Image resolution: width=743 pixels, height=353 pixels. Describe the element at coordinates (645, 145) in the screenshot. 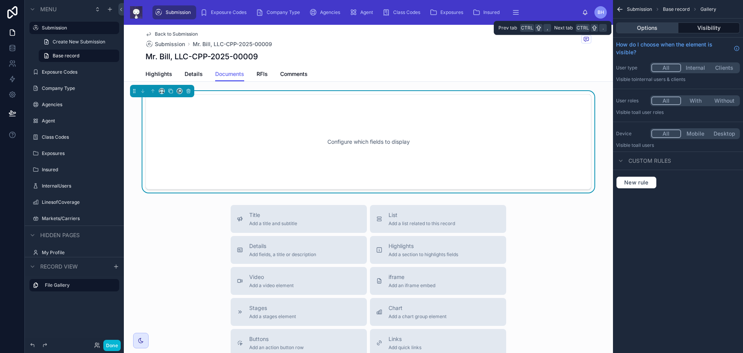

I see `span: all users` at that location.